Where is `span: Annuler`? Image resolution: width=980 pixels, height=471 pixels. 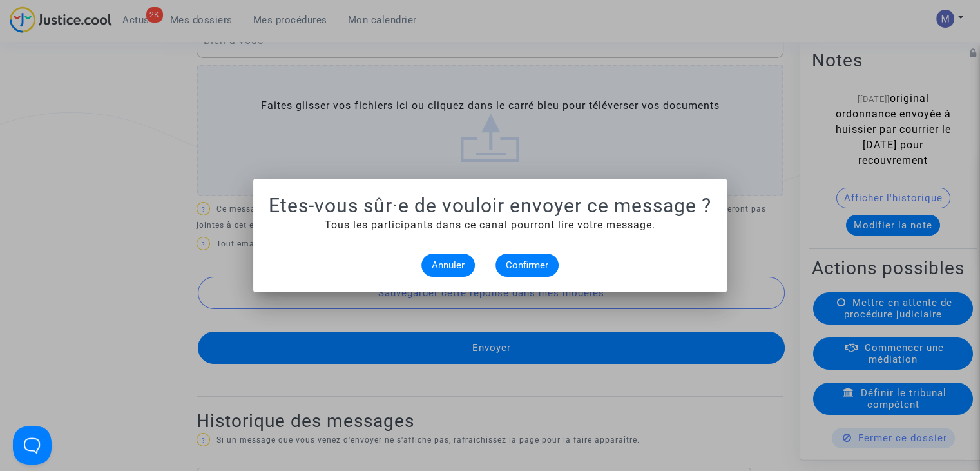
span: Annuler is located at coordinates (448, 265).